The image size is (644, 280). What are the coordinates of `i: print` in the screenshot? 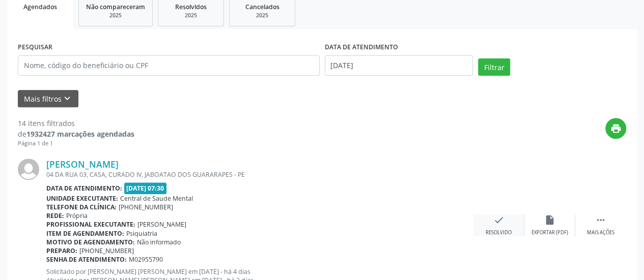 It's located at (616, 129).